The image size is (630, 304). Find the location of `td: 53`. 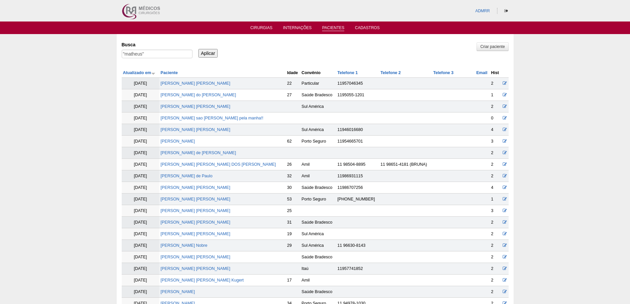

td: 53 is located at coordinates (293, 199).